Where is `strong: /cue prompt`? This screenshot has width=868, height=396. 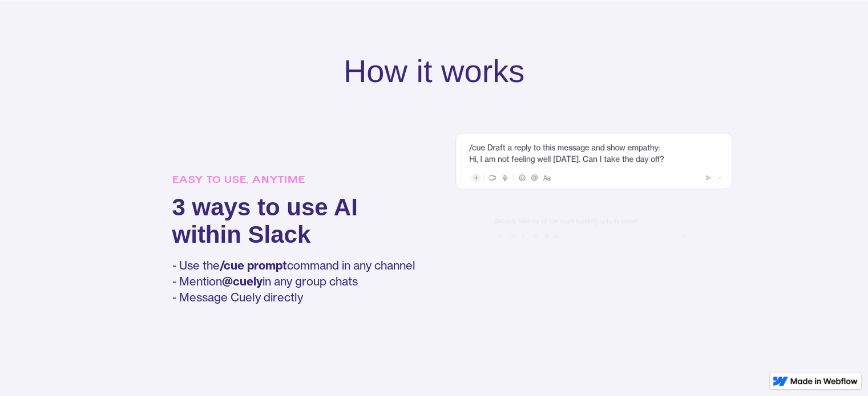
strong: /cue prompt is located at coordinates (253, 265).